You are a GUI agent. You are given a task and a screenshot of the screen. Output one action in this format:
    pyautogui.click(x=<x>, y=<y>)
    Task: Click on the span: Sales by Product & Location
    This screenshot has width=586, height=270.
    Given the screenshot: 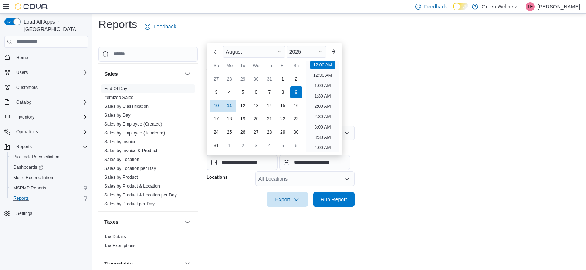 What is the action you would take?
    pyautogui.click(x=132, y=186)
    